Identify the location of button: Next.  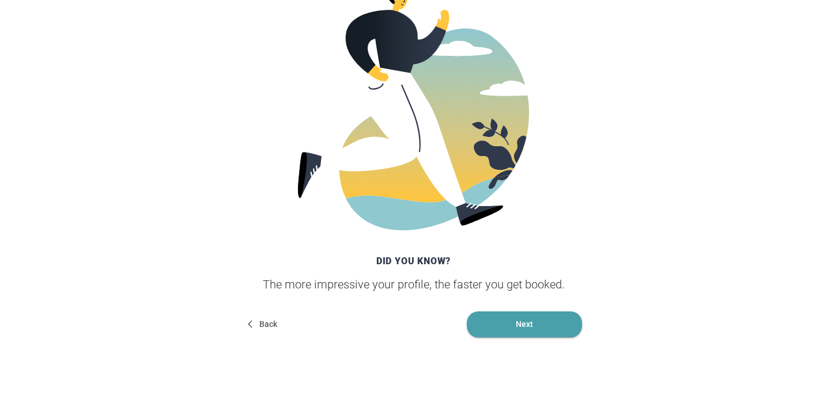
(524, 324).